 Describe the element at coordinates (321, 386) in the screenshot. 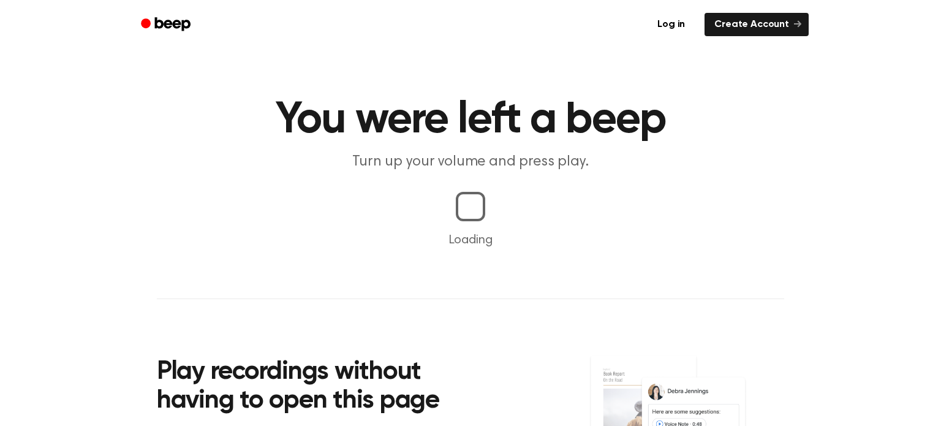

I see `h2: Play recordings without having to open this page` at that location.